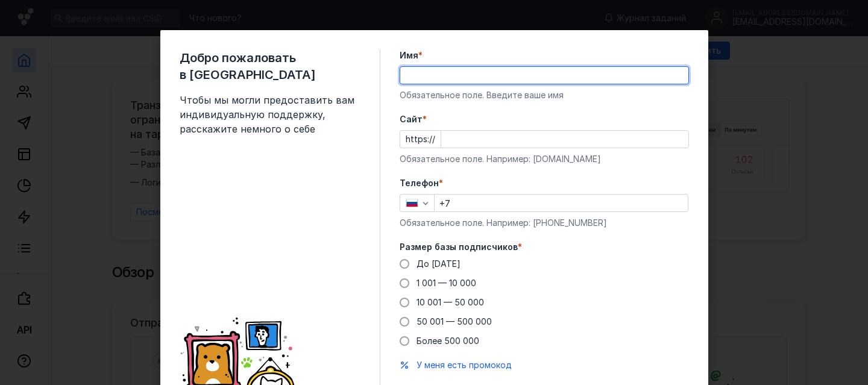 The image size is (868, 385). I want to click on span: 10 001 — 50 000, so click(450, 302).